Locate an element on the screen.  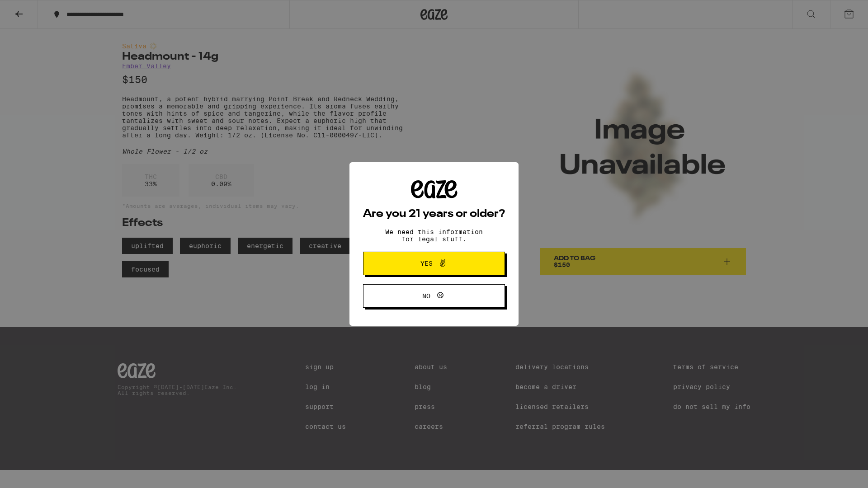
h2: Are you 21 years or older? is located at coordinates (434, 214).